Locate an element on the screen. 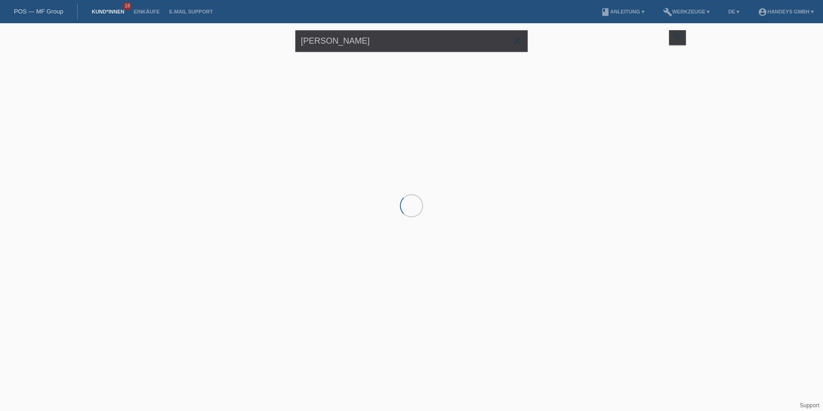 The height and width of the screenshot is (411, 823). a: account_circleHandeys GmbH ▾ is located at coordinates (785, 12).